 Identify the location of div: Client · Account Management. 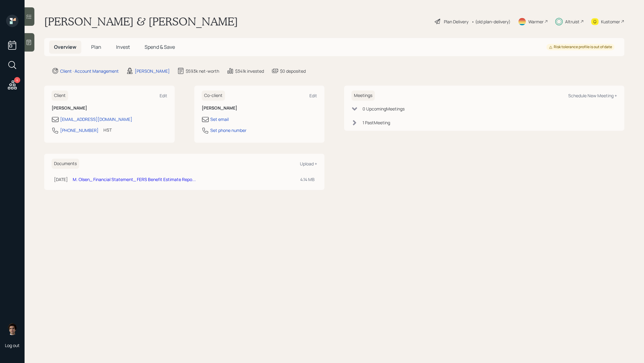
(89, 71).